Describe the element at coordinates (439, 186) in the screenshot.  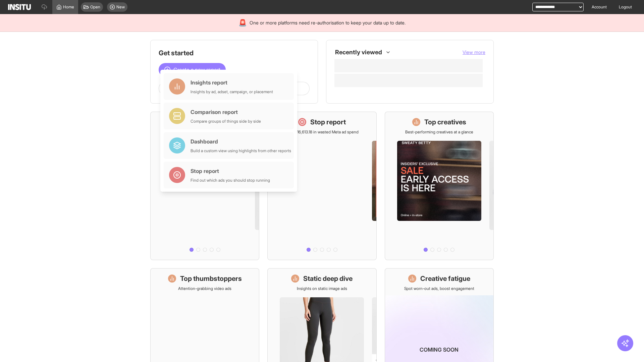
I see `a: Top creativesBest-performing creatives at a glance` at that location.